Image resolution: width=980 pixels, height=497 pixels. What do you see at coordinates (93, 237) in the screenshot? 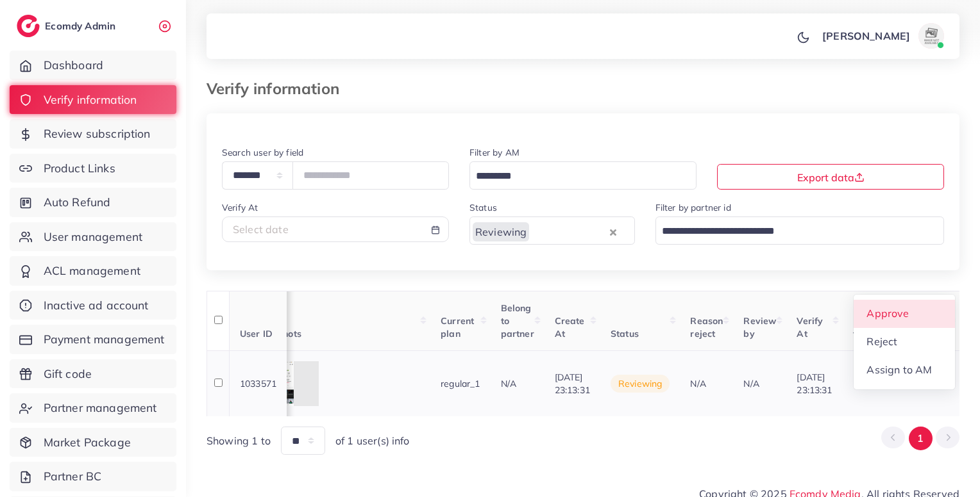
I see `a: User management` at bounding box center [93, 237].